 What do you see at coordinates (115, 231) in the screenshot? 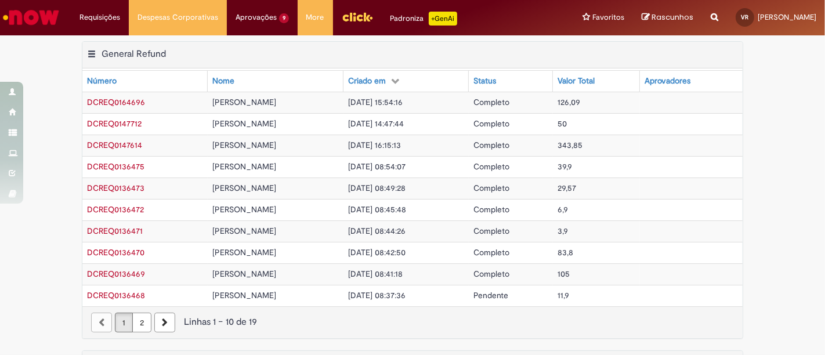
I see `a: Abrir Registro: DCREQ0136471` at bounding box center [115, 231].